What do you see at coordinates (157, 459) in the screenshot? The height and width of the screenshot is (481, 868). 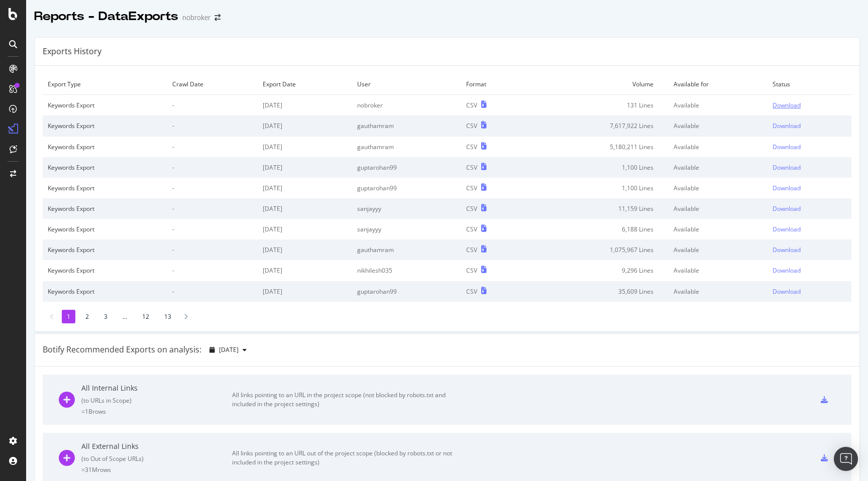 I see `div: ( to Out of Scope URLs )` at bounding box center [157, 459].